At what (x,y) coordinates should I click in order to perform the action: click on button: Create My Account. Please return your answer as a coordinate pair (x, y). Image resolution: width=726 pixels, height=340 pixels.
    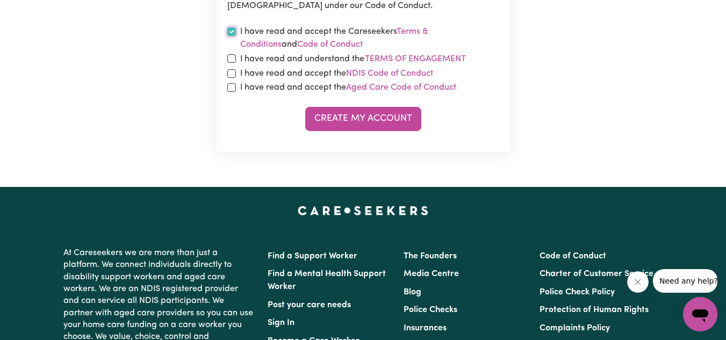
    Looking at the image, I should click on (363, 119).